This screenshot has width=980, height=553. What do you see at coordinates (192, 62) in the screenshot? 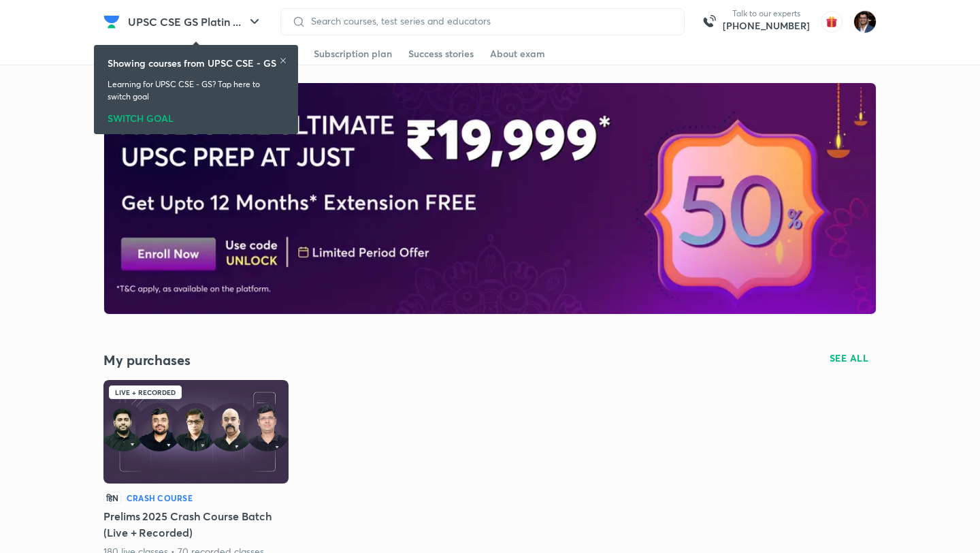
I see `h6: Showing courses from UPSC CSE - GS` at bounding box center [192, 62].